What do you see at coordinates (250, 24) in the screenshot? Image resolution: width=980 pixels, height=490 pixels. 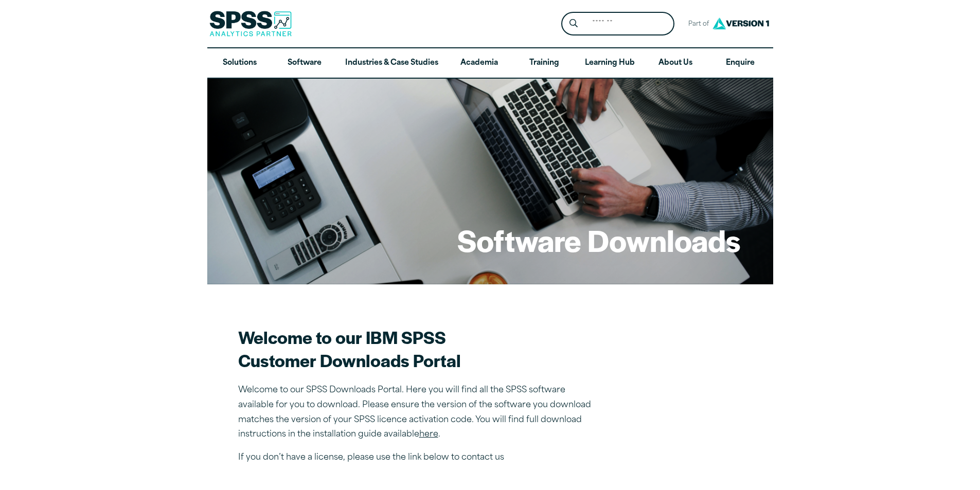 I see `img: SPSS Analytics Partner` at bounding box center [250, 24].